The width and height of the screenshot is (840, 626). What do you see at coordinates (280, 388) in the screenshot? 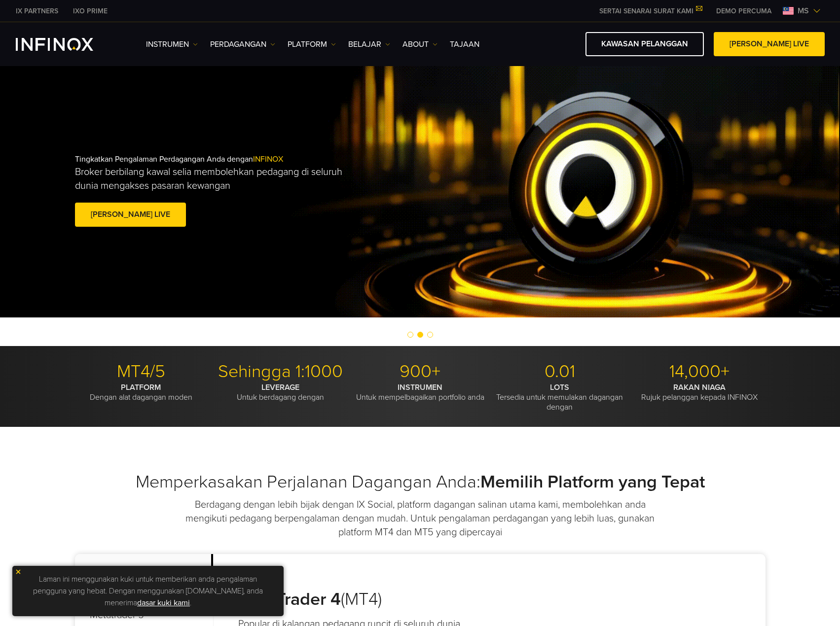
I see `strong: LEVERAGE` at bounding box center [280, 388].